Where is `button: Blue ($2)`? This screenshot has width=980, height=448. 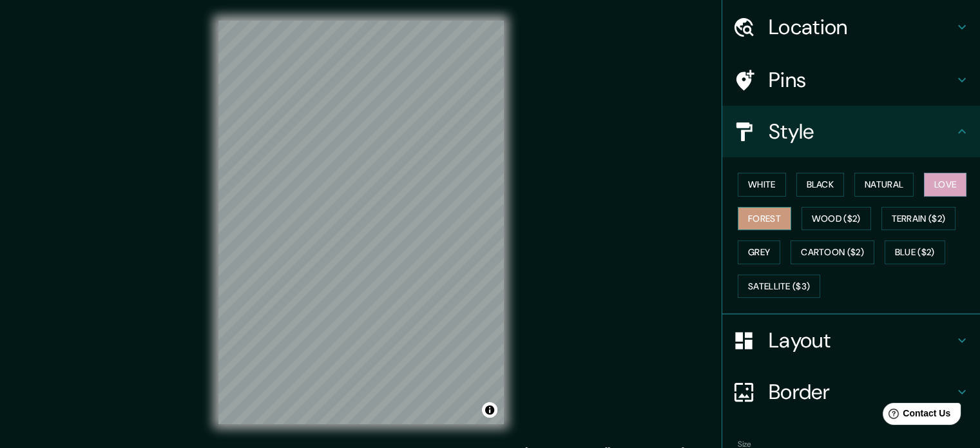 button: Blue ($2) is located at coordinates (915, 252).